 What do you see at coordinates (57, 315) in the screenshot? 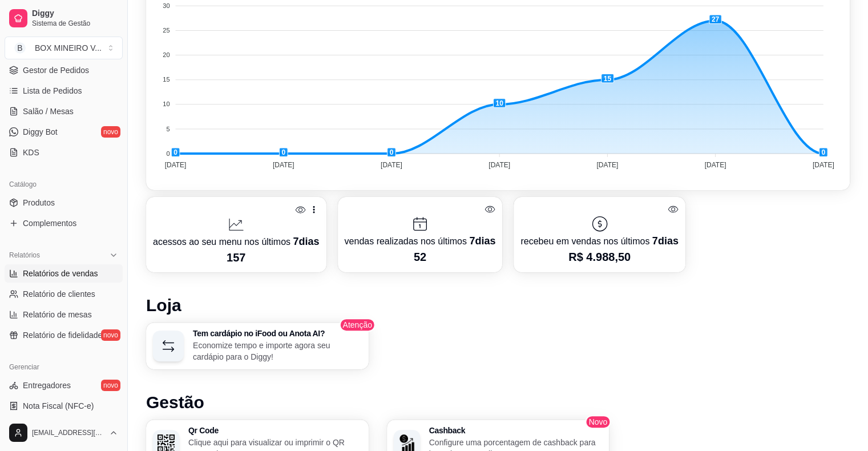
I see `span: Relatório de mesas` at bounding box center [57, 315].